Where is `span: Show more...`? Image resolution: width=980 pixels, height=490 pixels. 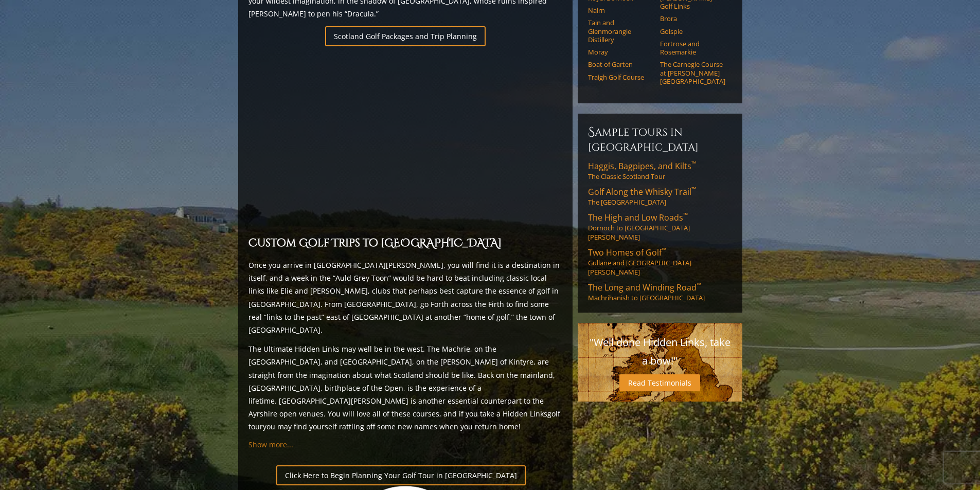 span: Show more... is located at coordinates (271, 444).